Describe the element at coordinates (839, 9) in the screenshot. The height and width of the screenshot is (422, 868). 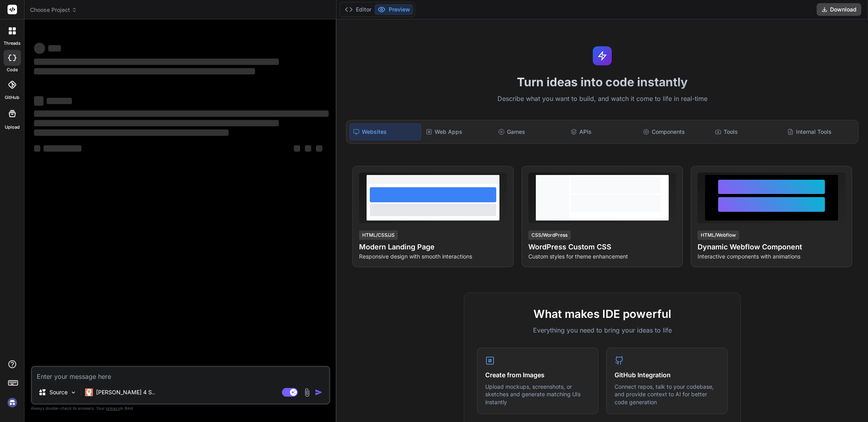
I see `button: Download` at that location.